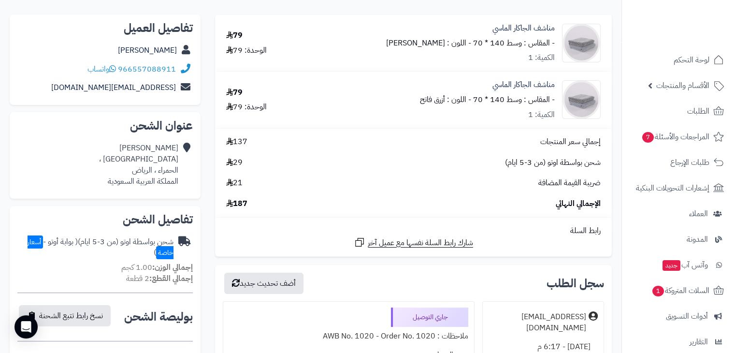  Describe the element at coordinates (147, 69) in the screenshot. I see `a: 966557088911` at that location.